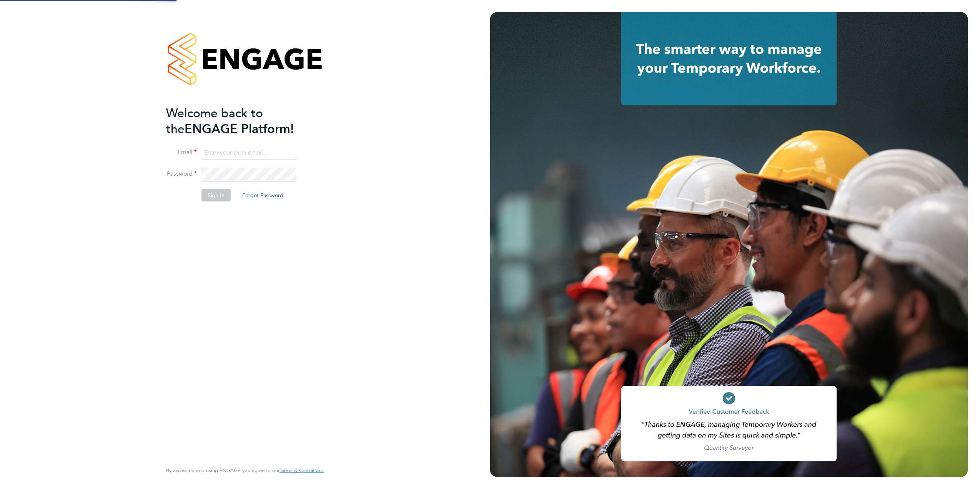 The image size is (980, 489). What do you see at coordinates (181, 152) in the screenshot?
I see `label: Email` at bounding box center [181, 152].